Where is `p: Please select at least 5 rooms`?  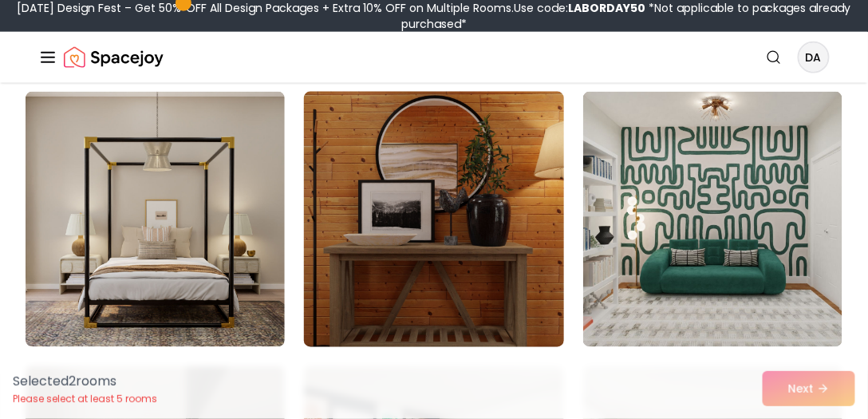
p: Please select at least 5 rooms is located at coordinates (85, 399).